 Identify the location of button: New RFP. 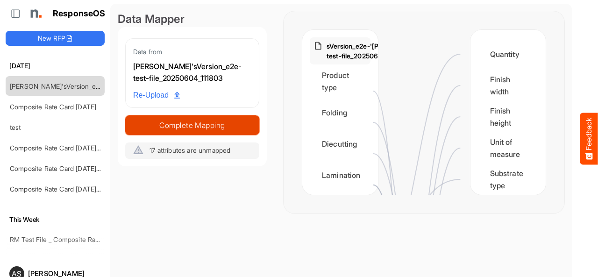
(55, 38).